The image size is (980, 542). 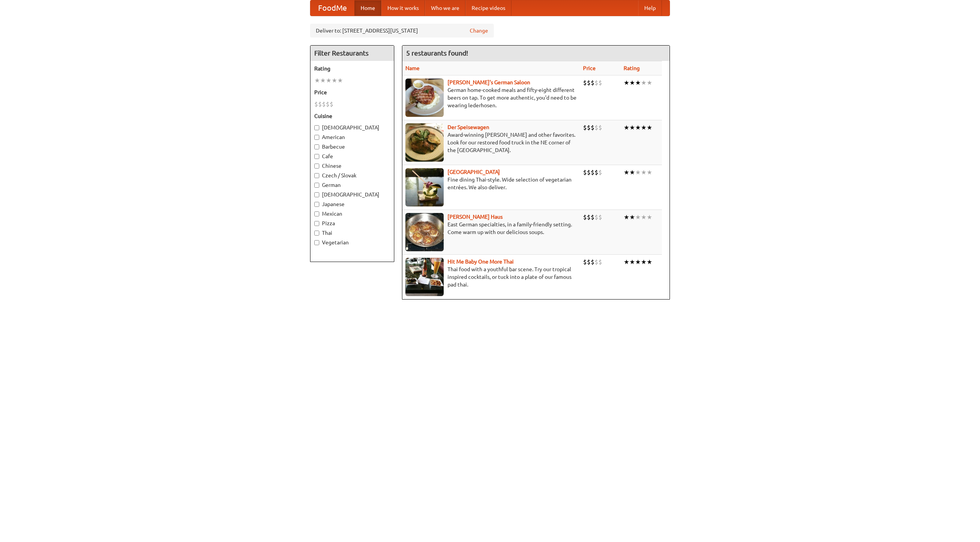 I want to click on h5: Cuisine, so click(x=352, y=116).